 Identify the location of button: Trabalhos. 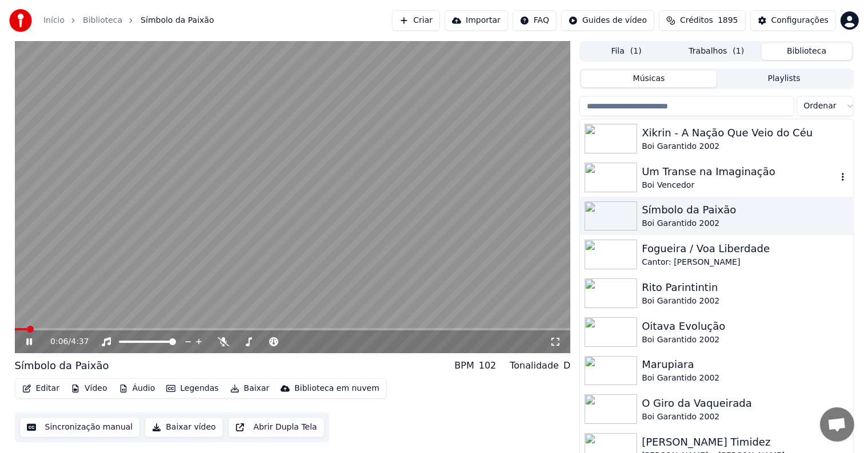
(716, 51).